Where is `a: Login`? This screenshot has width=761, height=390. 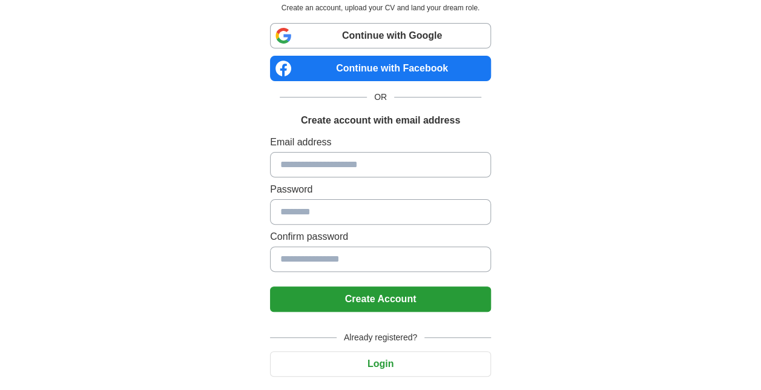
a: Login is located at coordinates (380, 363).